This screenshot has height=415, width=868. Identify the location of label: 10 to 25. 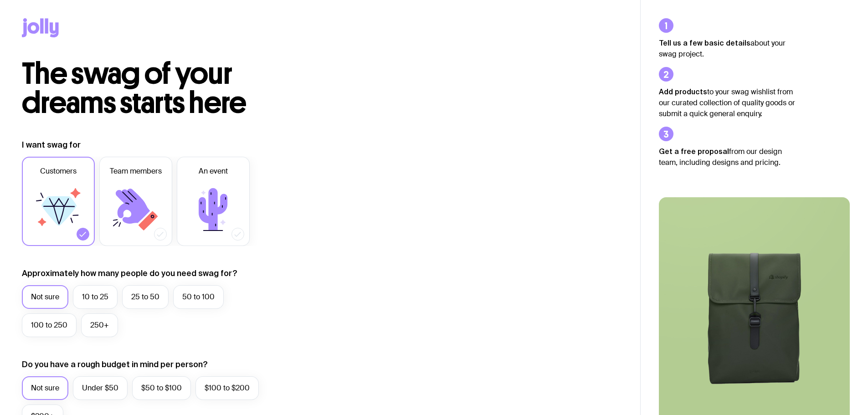
(95, 297).